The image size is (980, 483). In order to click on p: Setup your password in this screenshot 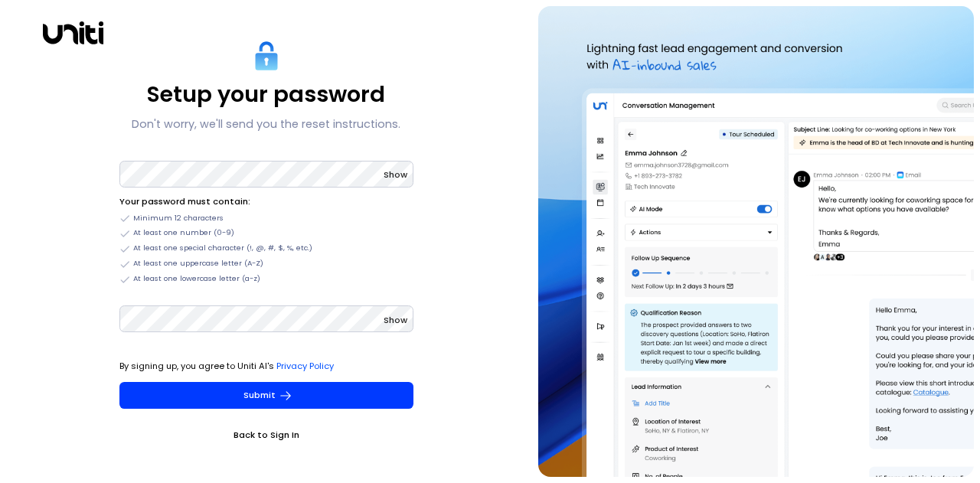, I will do `click(266, 94)`.